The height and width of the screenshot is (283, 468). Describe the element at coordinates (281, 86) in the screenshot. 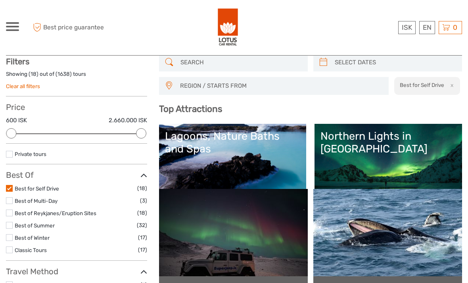

I see `span: REGION / STARTS FROM` at that location.